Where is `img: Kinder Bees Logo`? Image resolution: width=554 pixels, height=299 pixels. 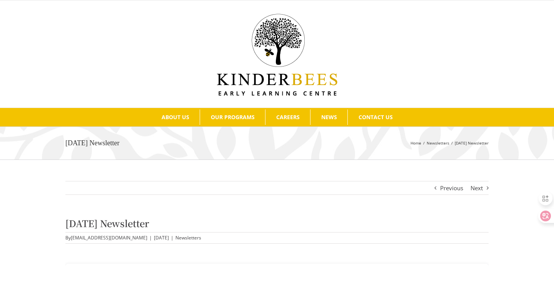
img: Kinder Bees Logo is located at coordinates (277, 55).